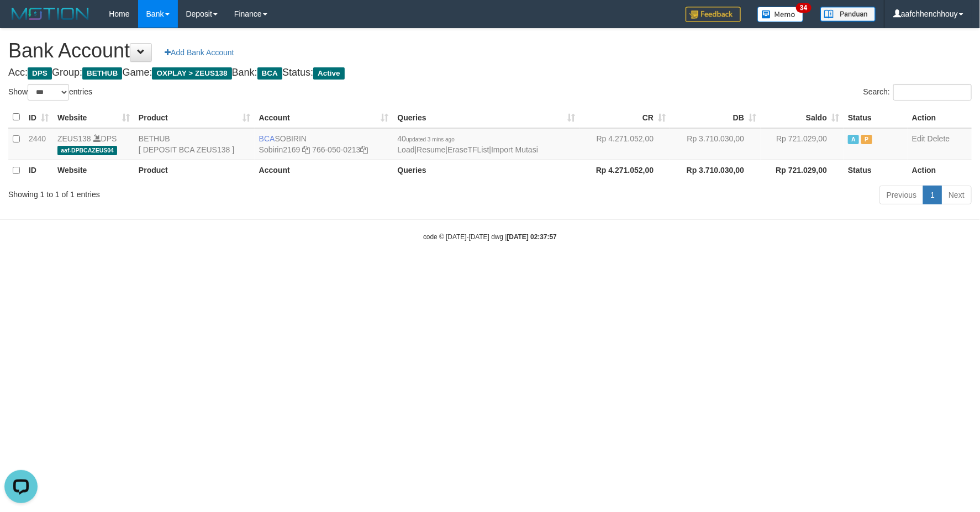 This screenshot has height=512, width=980. Describe the element at coordinates (195, 170) in the screenshot. I see `th: Product` at that location.